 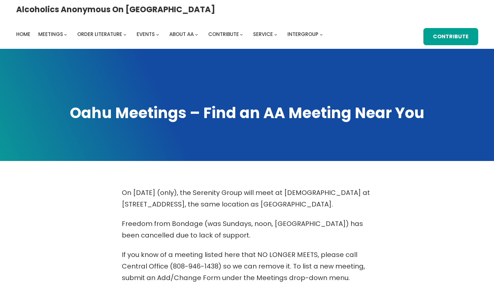 What do you see at coordinates (321, 34) in the screenshot?
I see `button: Intergroup submenu` at bounding box center [321, 34].